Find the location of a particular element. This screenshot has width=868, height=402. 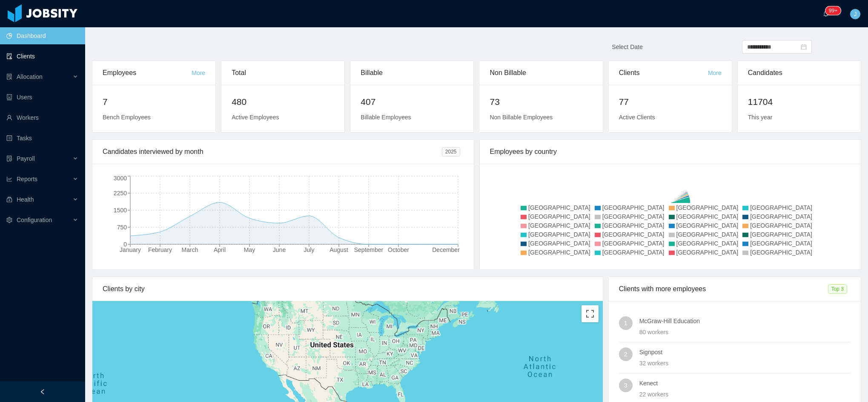

tspan: June is located at coordinates (279, 249).